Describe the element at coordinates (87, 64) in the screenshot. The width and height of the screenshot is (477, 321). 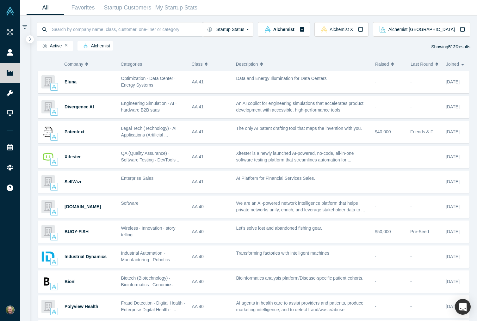
I see `button: Company` at that location.